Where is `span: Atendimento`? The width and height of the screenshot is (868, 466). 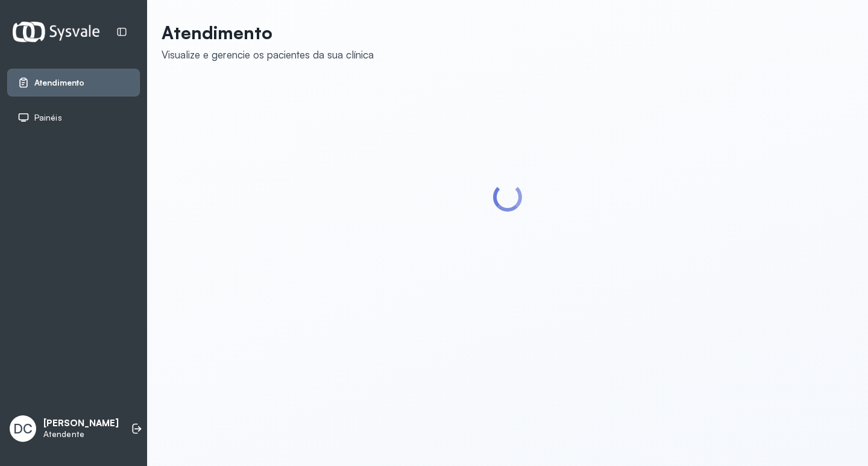 span: Atendimento is located at coordinates (59, 82).